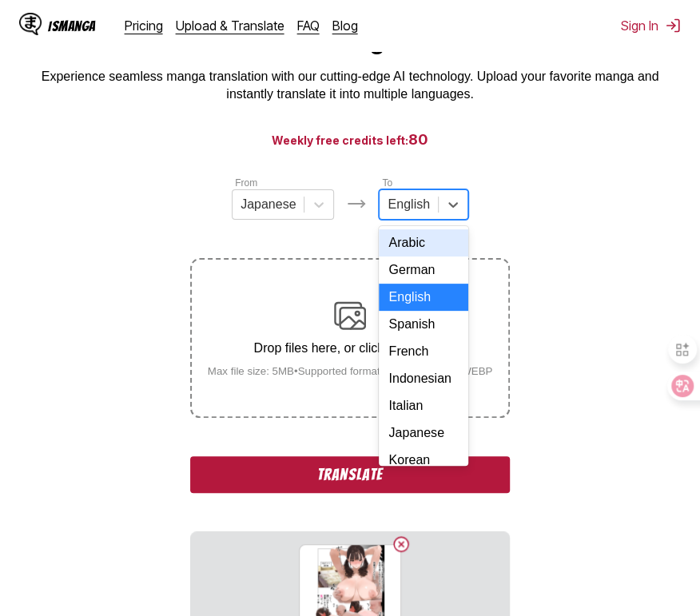  What do you see at coordinates (72, 26) in the screenshot?
I see `a: IsManga LogoIsManga` at bounding box center [72, 26].